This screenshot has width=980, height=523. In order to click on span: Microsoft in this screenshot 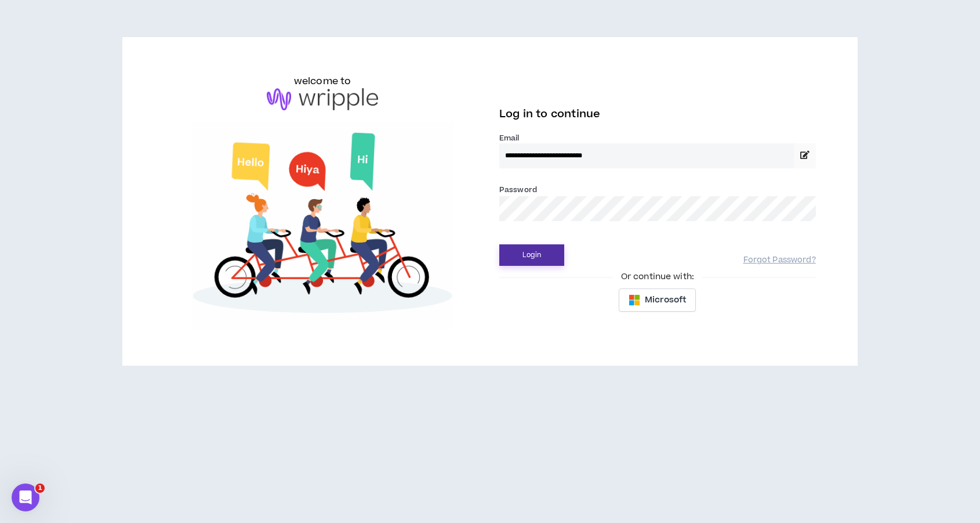, I will do `click(665, 300)`.